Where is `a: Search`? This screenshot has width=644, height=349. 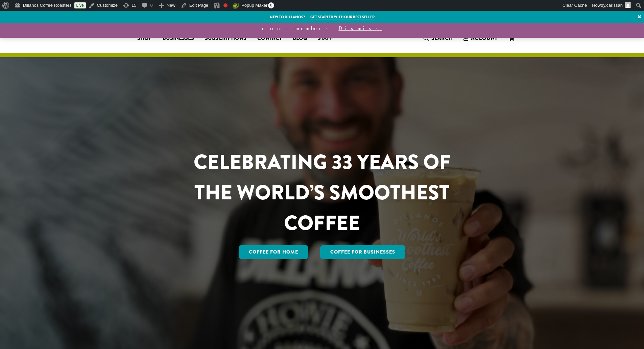 a: Search is located at coordinates (438, 38).